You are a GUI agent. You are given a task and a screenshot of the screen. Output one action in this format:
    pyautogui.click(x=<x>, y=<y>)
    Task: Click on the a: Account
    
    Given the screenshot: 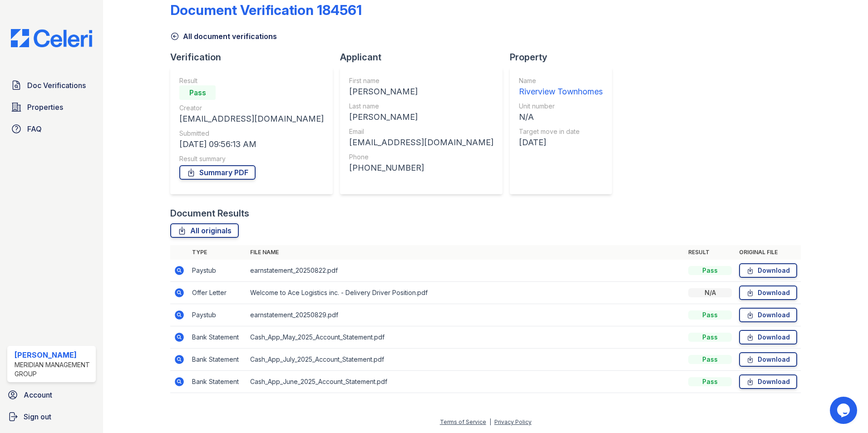 What is the action you would take?
    pyautogui.click(x=52, y=395)
    